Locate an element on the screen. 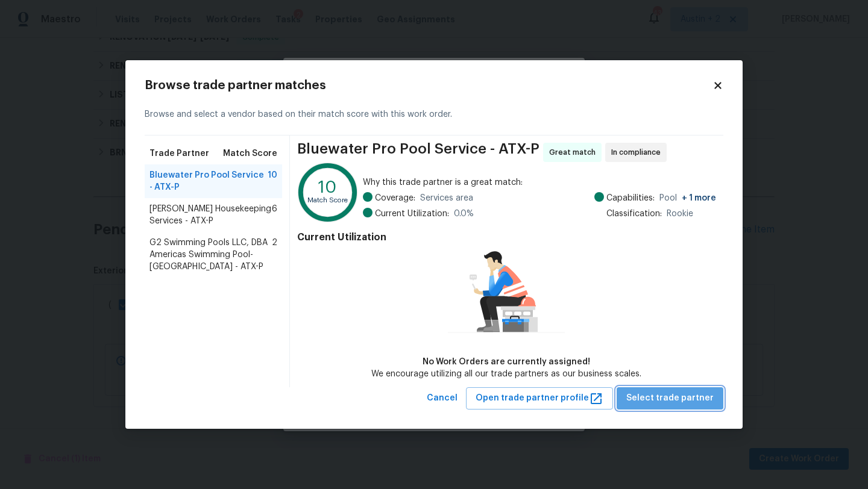 The width and height of the screenshot is (868, 489). span: Current Utilization: is located at coordinates (412, 214).